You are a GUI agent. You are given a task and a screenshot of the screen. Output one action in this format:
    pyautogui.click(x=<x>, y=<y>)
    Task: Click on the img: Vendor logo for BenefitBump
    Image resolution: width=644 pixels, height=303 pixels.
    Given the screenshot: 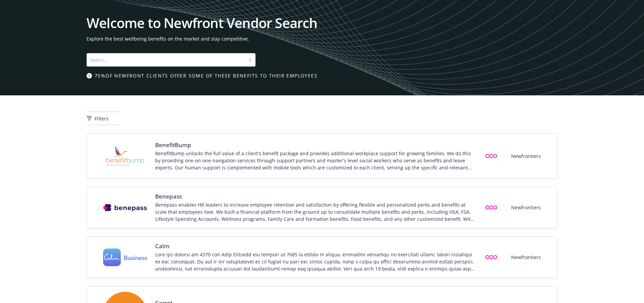 What is the action you would take?
    pyautogui.click(x=125, y=156)
    